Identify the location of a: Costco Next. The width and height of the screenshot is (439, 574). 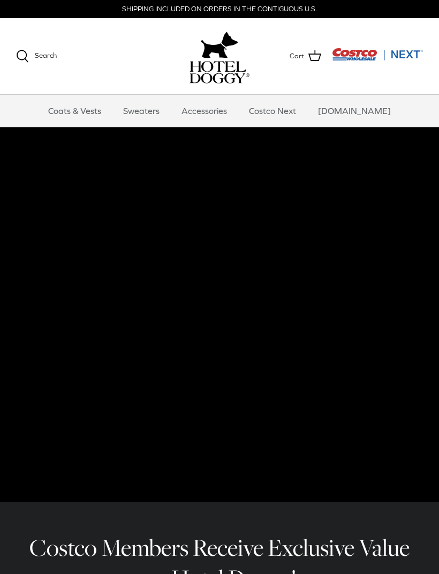
(272, 111).